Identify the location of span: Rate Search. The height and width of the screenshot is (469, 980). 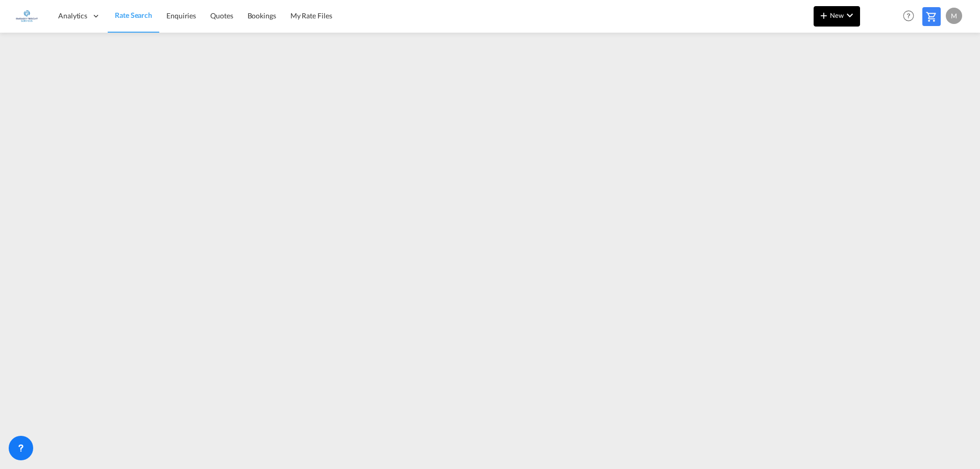
(133, 15).